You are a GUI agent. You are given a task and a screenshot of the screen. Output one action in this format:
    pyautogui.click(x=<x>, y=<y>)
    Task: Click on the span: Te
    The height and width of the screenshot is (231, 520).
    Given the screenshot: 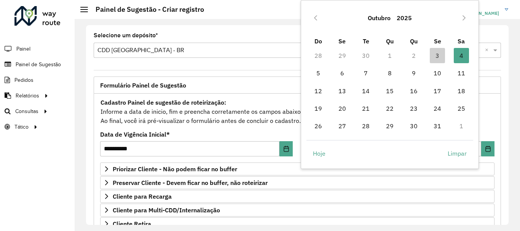 What is the action you would take?
    pyautogui.click(x=366, y=41)
    